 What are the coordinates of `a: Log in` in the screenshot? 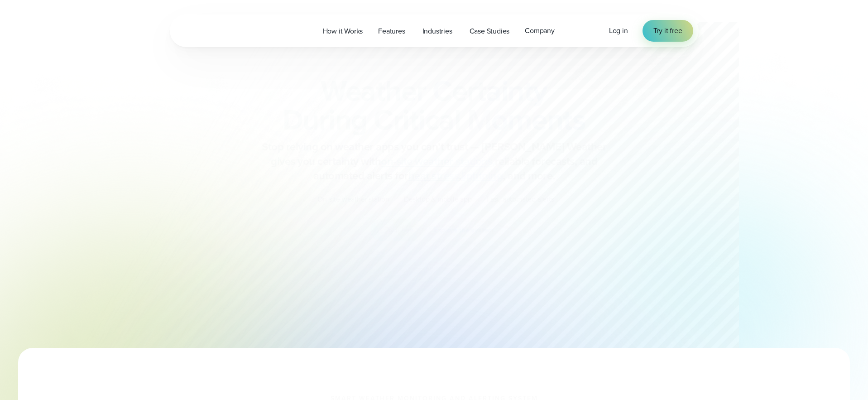 It's located at (619, 31).